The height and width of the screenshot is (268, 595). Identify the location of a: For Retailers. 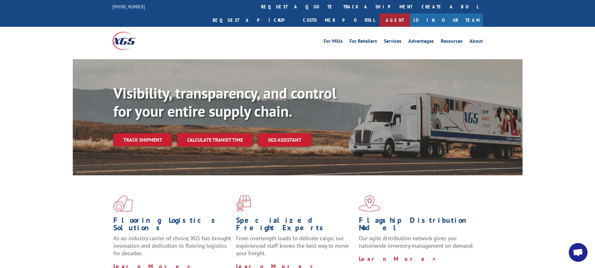
(363, 42).